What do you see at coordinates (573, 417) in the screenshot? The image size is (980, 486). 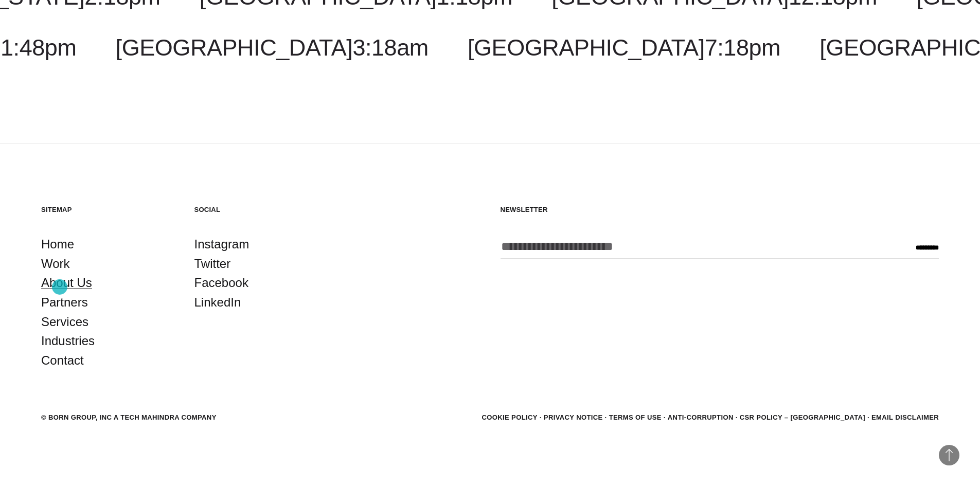 I see `a: Privacy Notice` at bounding box center [573, 417].